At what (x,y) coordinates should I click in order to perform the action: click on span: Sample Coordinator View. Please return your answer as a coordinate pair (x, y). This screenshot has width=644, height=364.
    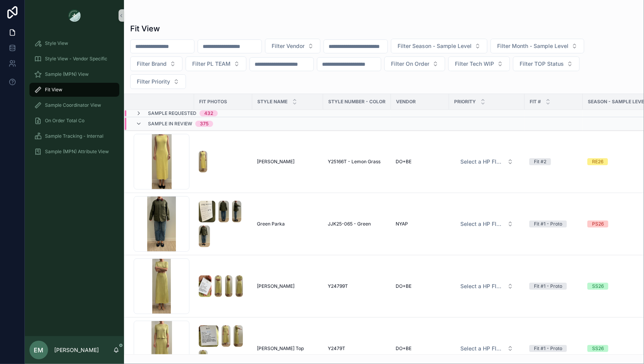
    Looking at the image, I should click on (73, 105).